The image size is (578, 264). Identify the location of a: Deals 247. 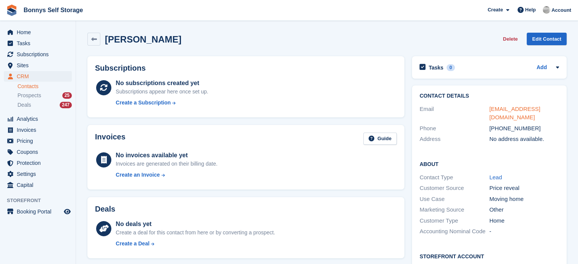
(44, 105).